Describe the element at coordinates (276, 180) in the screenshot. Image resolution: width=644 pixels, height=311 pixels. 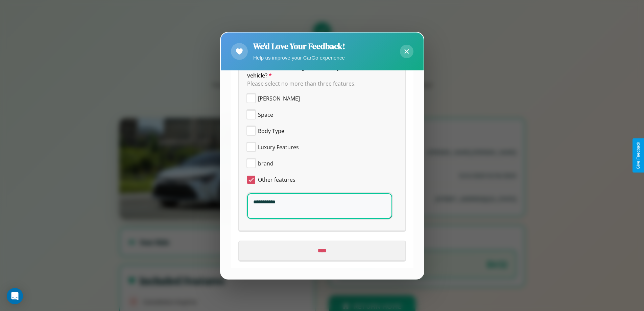
I see `span: Other features` at that location.